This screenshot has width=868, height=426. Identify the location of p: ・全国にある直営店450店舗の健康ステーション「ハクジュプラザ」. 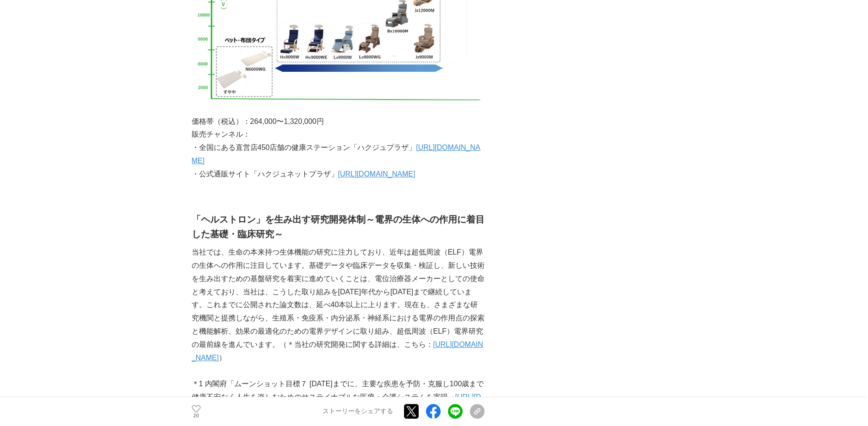
(338, 154).